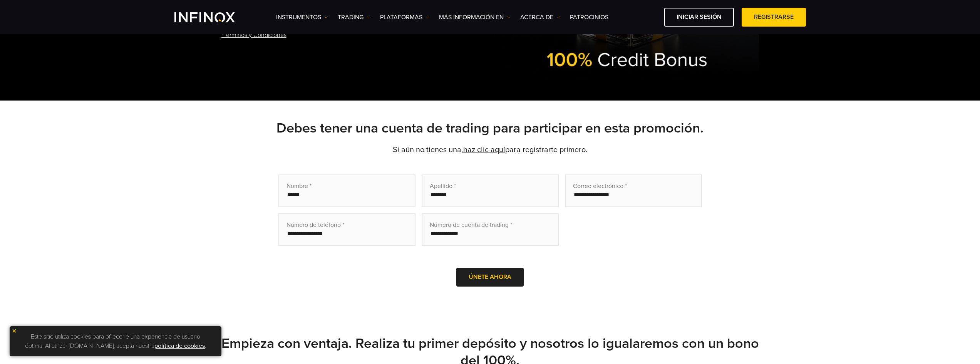 The height and width of the screenshot is (364, 980). What do you see at coordinates (484, 150) in the screenshot?
I see `a: haz clic aquí` at bounding box center [484, 150].